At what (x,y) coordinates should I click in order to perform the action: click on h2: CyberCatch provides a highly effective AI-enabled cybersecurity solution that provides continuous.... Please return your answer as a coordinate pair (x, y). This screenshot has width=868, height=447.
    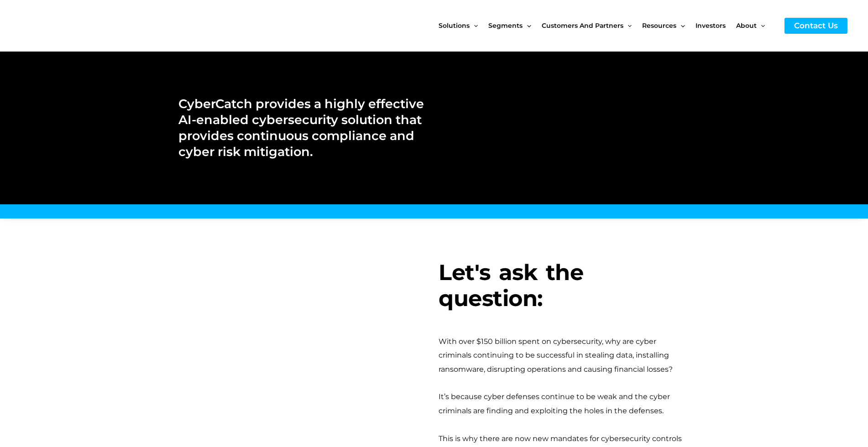
    Looking at the image, I should click on (301, 127).